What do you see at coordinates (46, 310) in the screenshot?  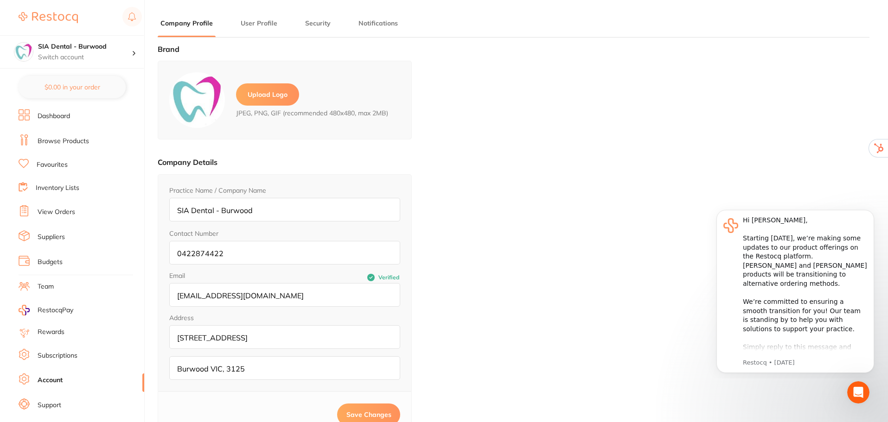 I see `a: RestocqPay` at bounding box center [46, 310].